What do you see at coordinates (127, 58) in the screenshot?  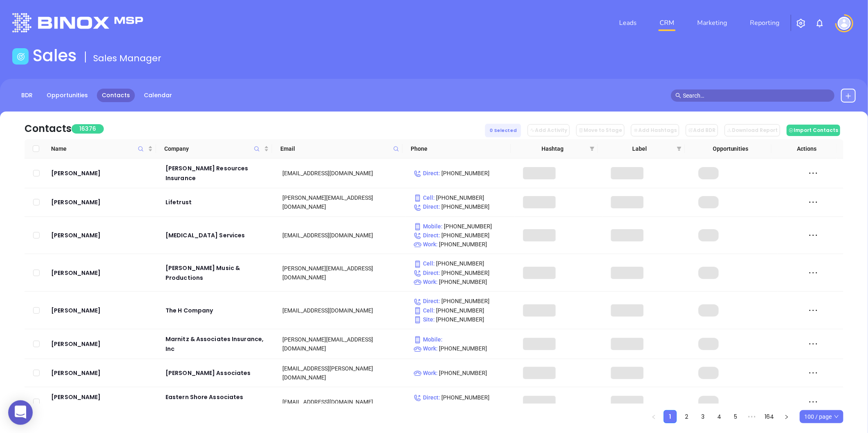 I see `span: Sales Manager` at bounding box center [127, 58].